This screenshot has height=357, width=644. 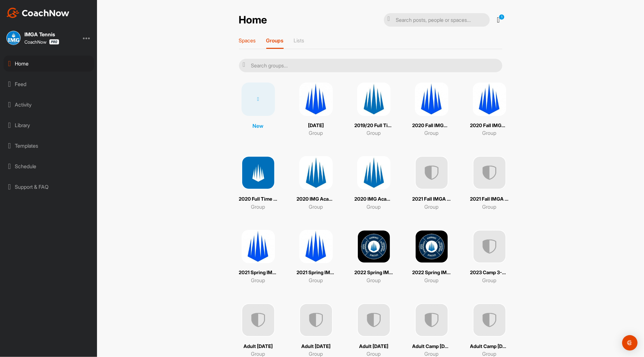 What do you see at coordinates (630, 343) in the screenshot?
I see `div: Open Intercom Messenger` at bounding box center [630, 343].